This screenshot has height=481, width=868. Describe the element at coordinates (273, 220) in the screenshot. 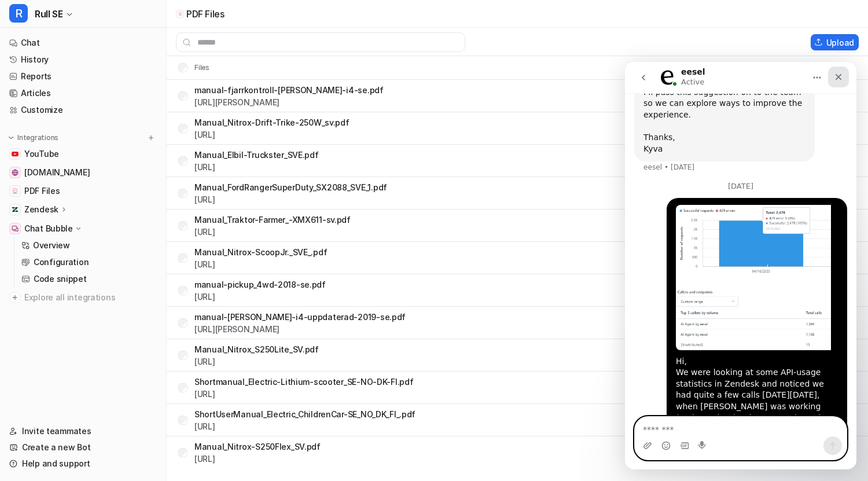

I see `p: Manual_Traktor-Farmer_-XMX611-sv.pdf` at that location.